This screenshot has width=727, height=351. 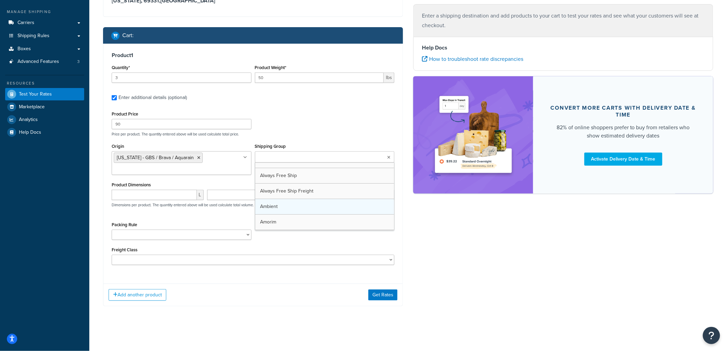 I want to click on span: Test Your Rates, so click(x=35, y=94).